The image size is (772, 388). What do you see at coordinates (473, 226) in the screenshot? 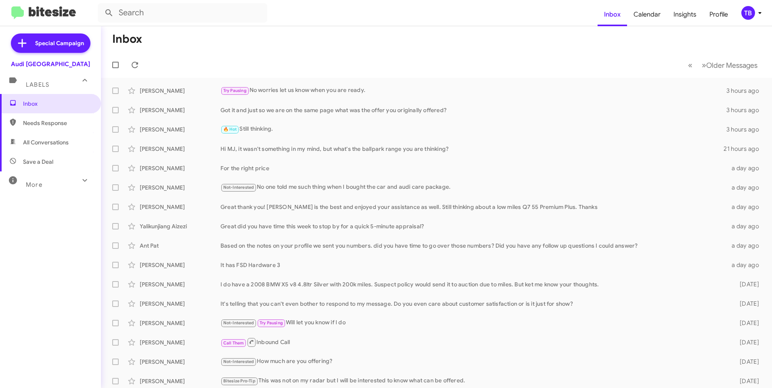
I see `div: Great did you have time this week to stop by for a quick 5-minute appraisal?` at bounding box center [473, 226].